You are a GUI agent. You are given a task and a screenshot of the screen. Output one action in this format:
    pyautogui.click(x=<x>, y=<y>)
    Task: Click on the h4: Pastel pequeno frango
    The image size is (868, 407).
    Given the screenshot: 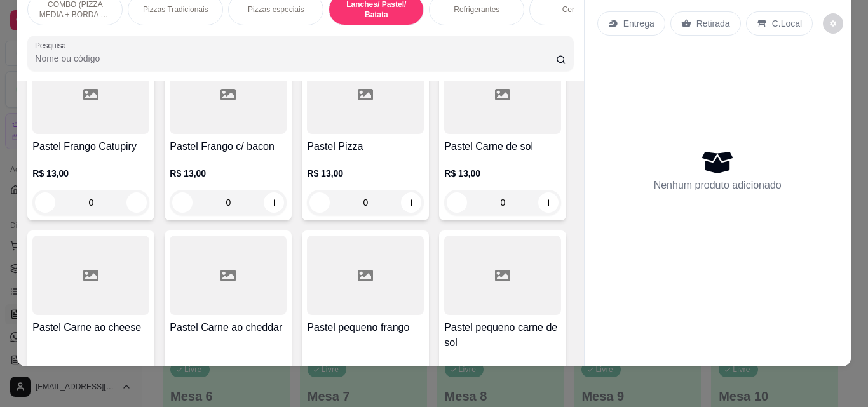 What is the action you would take?
    pyautogui.click(x=365, y=327)
    